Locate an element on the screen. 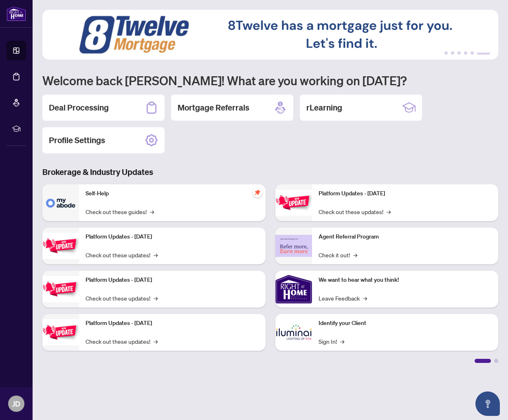 This screenshot has width=508, height=420. button: 5 is located at coordinates (472, 53).